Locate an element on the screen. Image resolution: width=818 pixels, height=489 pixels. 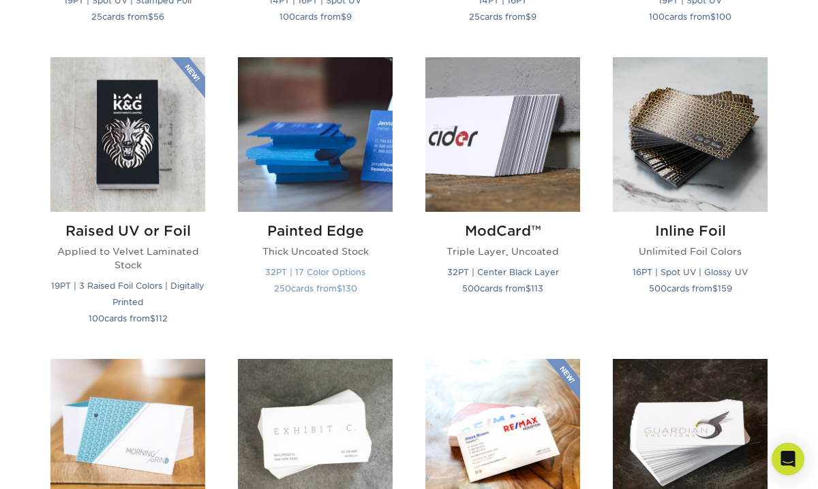
a: ModCard™ Business Cards ModCard™ Triple Layer, Uncoated 32PT | Center Black Layer 500cards from$113 is located at coordinates (502, 200).